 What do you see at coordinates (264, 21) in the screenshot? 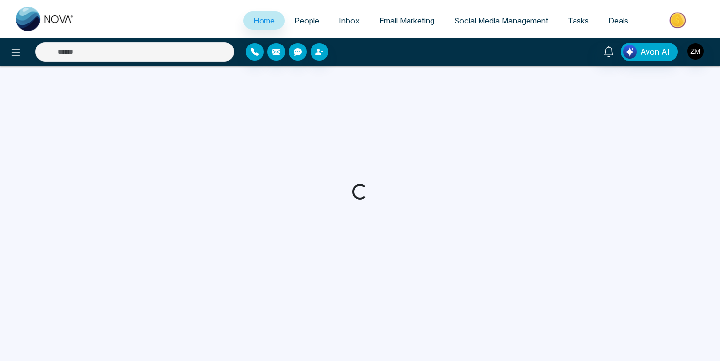
I see `span: Home` at bounding box center [264, 21].